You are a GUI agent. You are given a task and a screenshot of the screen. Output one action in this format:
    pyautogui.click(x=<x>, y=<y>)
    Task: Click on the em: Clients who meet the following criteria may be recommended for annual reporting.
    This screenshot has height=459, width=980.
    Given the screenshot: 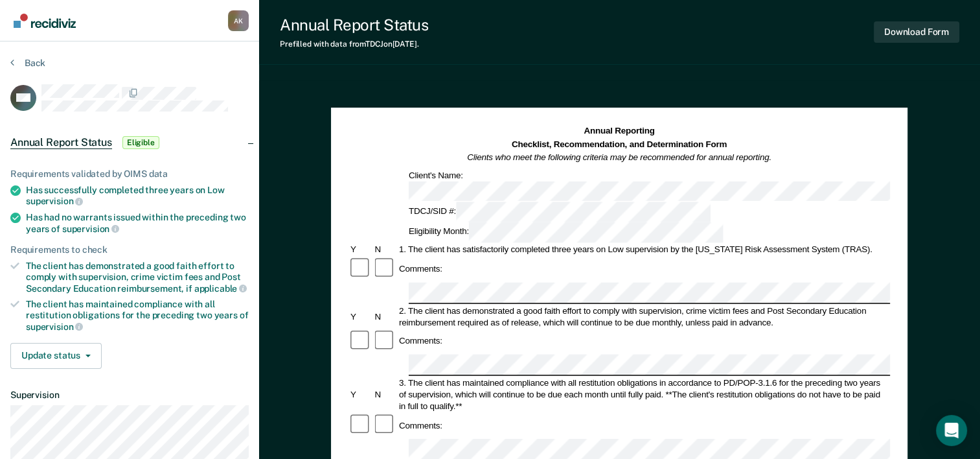 What is the action you would take?
    pyautogui.click(x=620, y=157)
    